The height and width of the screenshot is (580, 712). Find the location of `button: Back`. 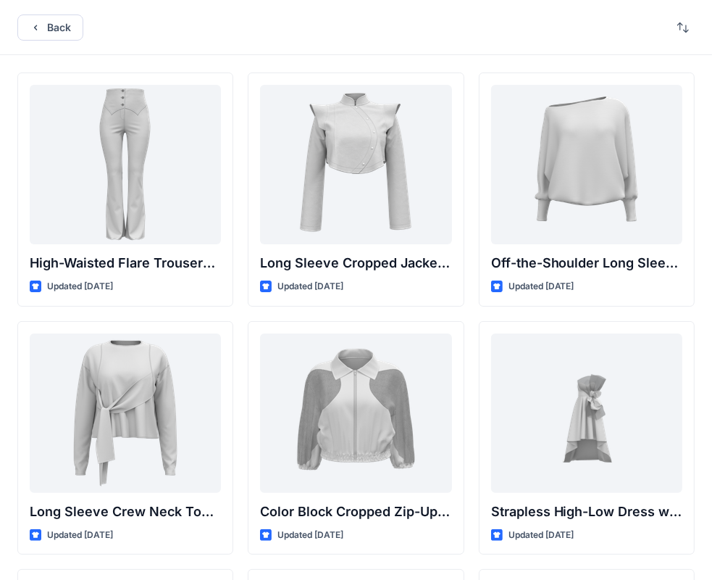

button: Back is located at coordinates (50, 28).